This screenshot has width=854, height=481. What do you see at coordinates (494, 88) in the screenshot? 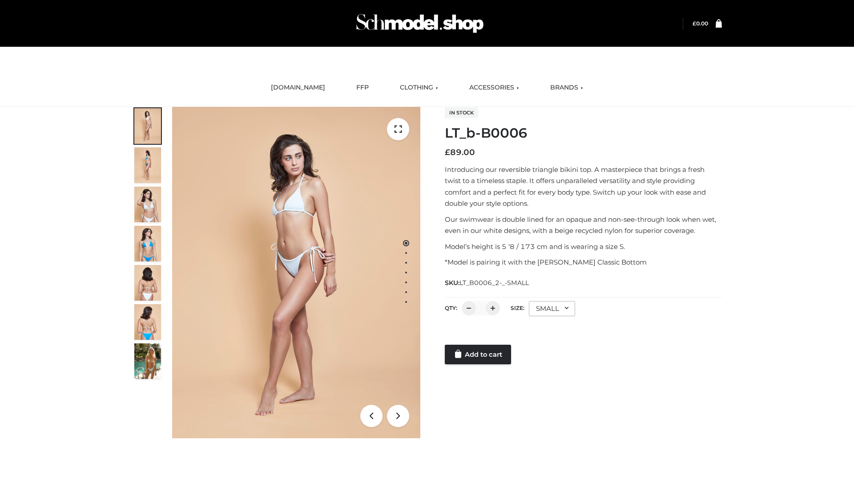
I see `a: ACCESSORIES` at bounding box center [494, 88].